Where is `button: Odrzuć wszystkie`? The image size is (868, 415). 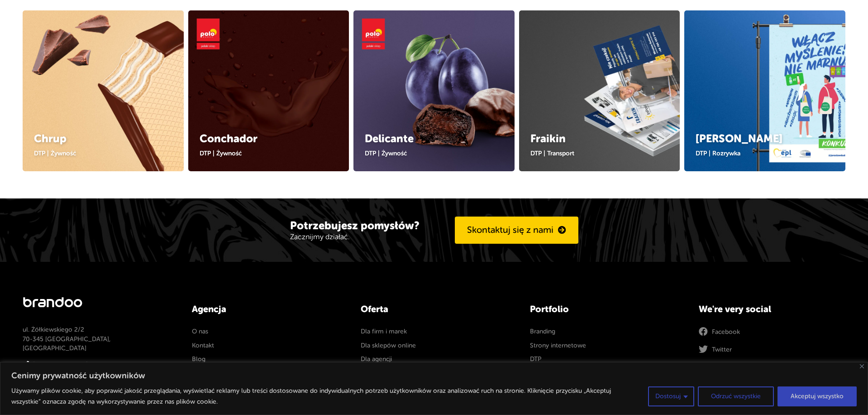
button: Odrzuć wszystkie is located at coordinates (736, 396).